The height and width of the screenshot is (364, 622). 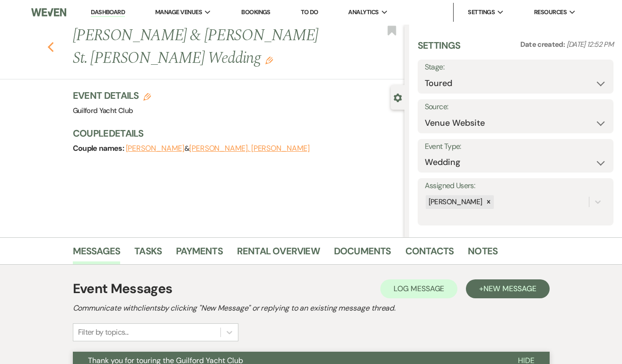 I want to click on a: Bookings, so click(x=256, y=12).